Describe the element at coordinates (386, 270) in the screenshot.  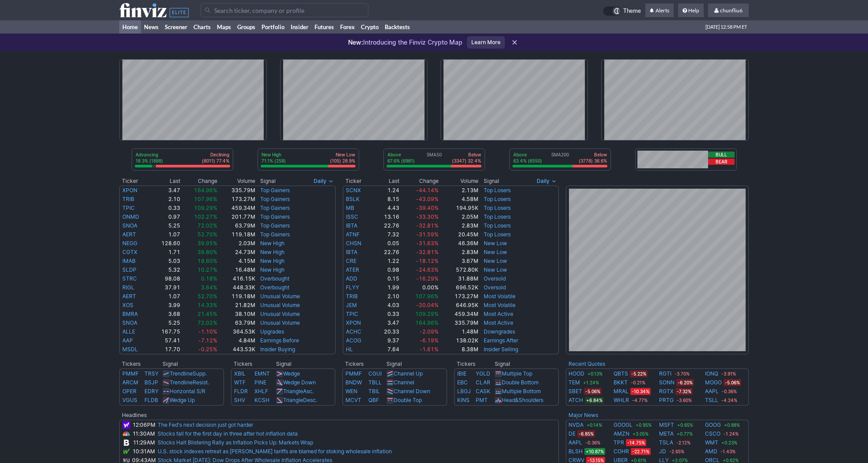
I see `td: 0.98` at that location.